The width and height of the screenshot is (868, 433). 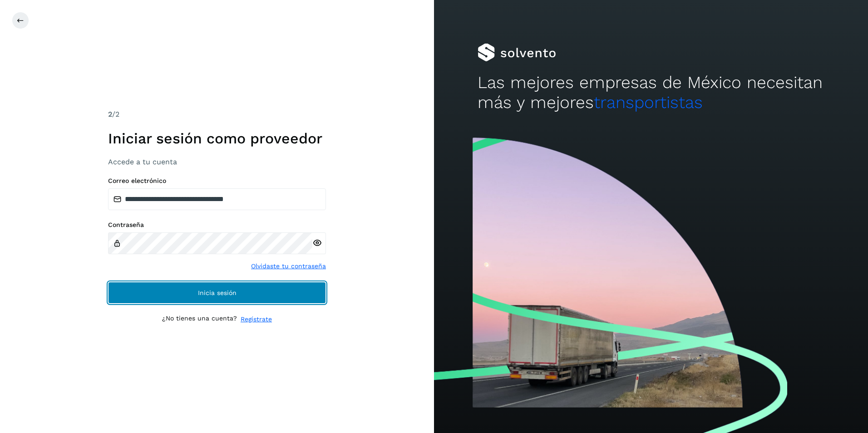 What do you see at coordinates (651, 93) in the screenshot?
I see `h2: Las mejores empresas de México necesitan más y mejores` at bounding box center [651, 93].